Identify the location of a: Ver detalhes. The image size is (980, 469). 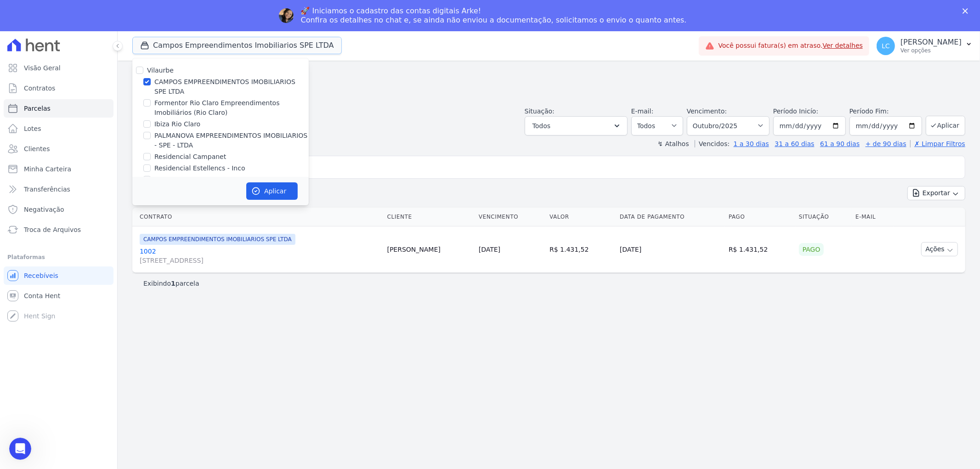
(843, 45).